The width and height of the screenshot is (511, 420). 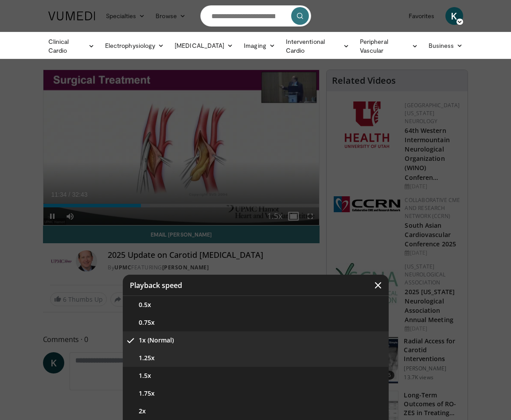 I want to click on a: K, so click(x=454, y=16).